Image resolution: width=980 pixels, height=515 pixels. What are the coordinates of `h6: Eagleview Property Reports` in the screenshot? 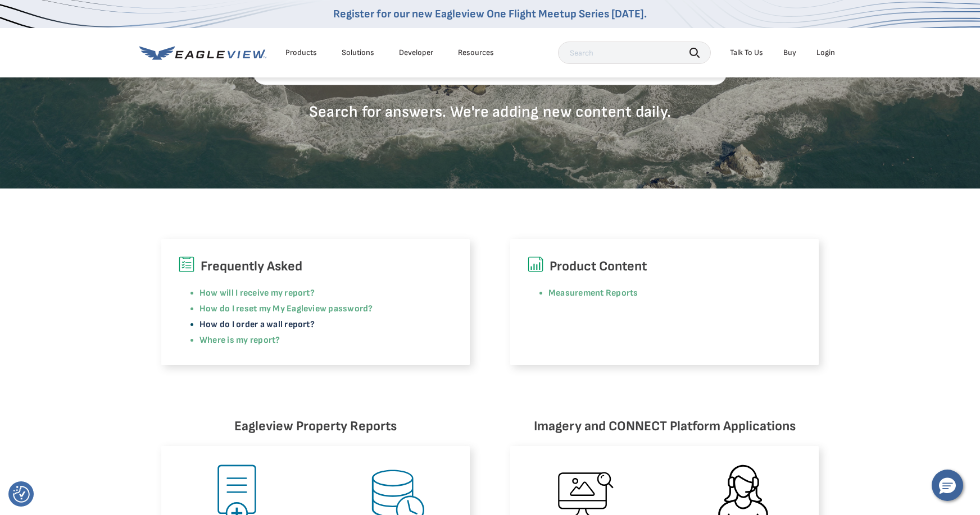 It's located at (315, 426).